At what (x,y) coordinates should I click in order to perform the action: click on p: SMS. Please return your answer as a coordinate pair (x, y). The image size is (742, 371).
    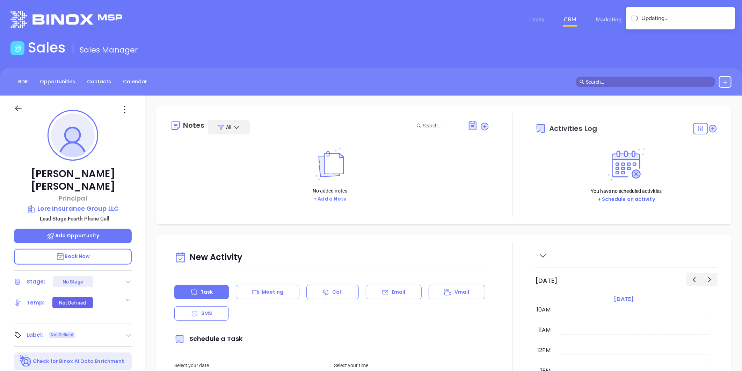
    Looking at the image, I should click on (207, 313).